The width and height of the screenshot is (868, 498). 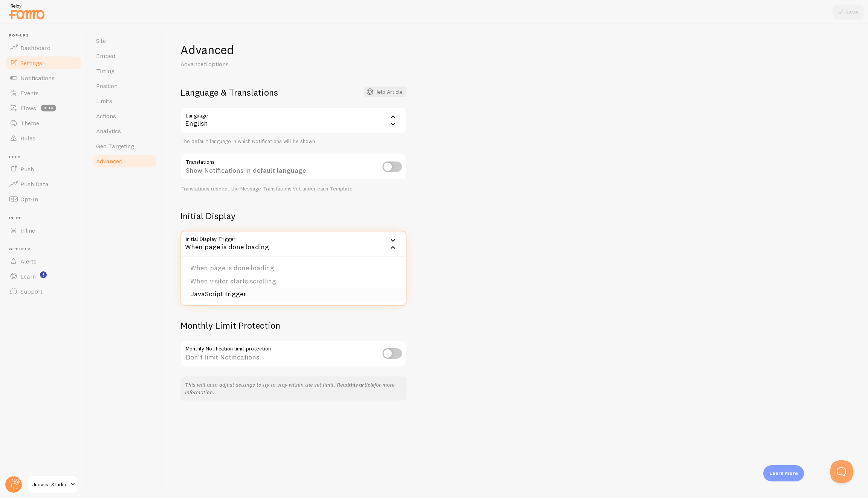 I want to click on span: Embed, so click(x=105, y=56).